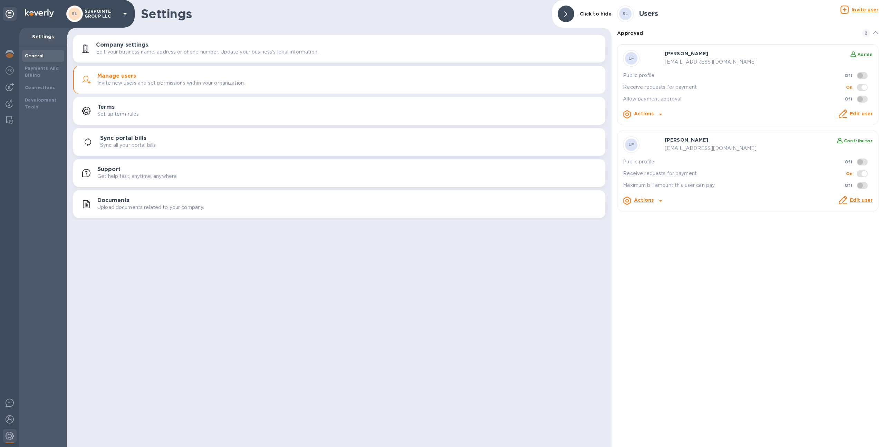  Describe the element at coordinates (102, 14) in the screenshot. I see `p: SURPOINTE GROUP LLC` at that location.